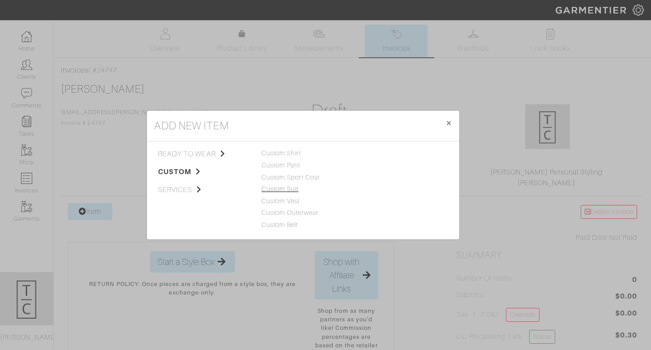 The width and height of the screenshot is (651, 350). Describe the element at coordinates (280, 189) in the screenshot. I see `a: Custom Suit` at that location.